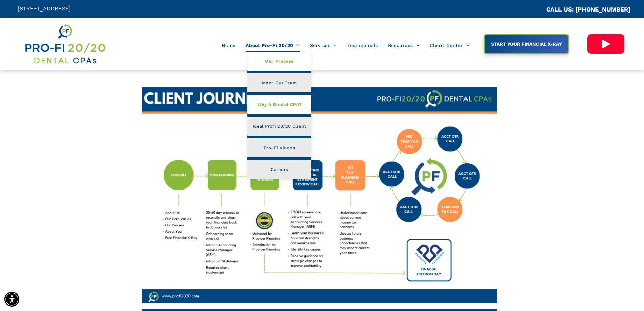 The image size is (644, 311). What do you see at coordinates (279, 61) in the screenshot?
I see `span: Our Process` at bounding box center [279, 61].